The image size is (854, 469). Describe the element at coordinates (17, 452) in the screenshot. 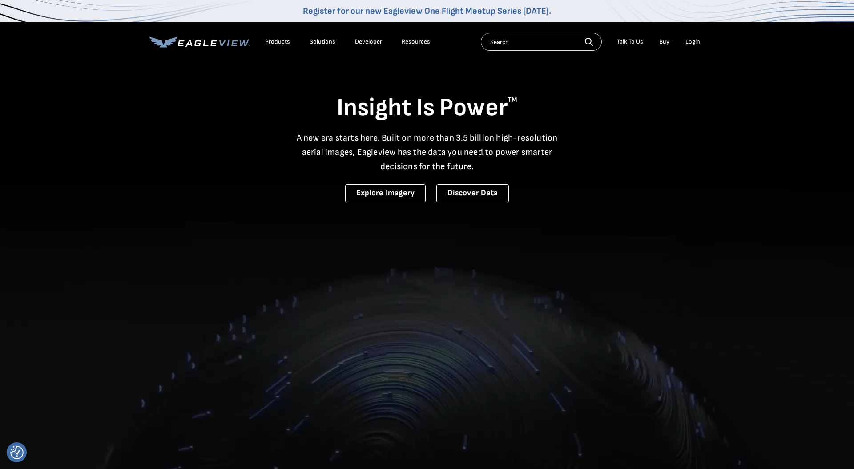

I see `button: Consent Preferences` at that location.